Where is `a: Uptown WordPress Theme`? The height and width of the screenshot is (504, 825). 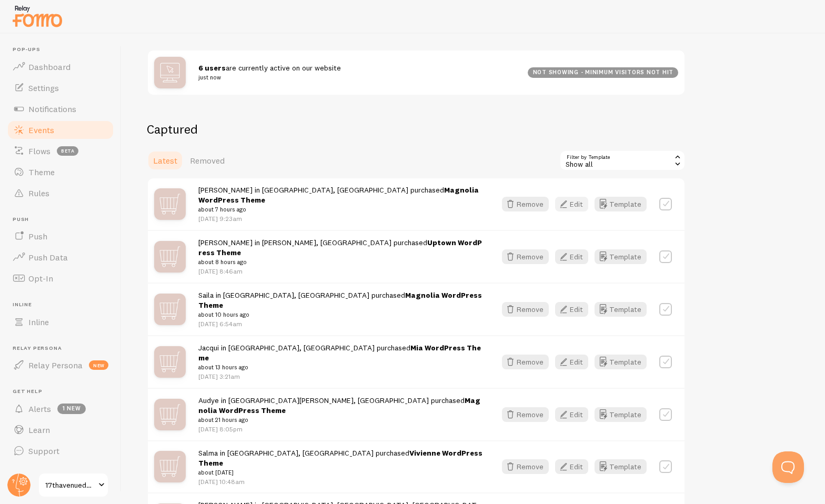 a: Uptown WordPress Theme is located at coordinates (340, 247).